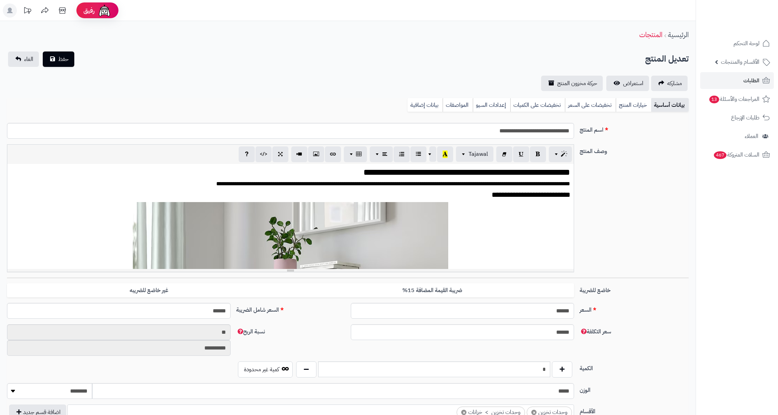 The width and height of the screenshot is (778, 415). Describe the element at coordinates (634, 367) in the screenshot. I see `label: الكمية` at that location.